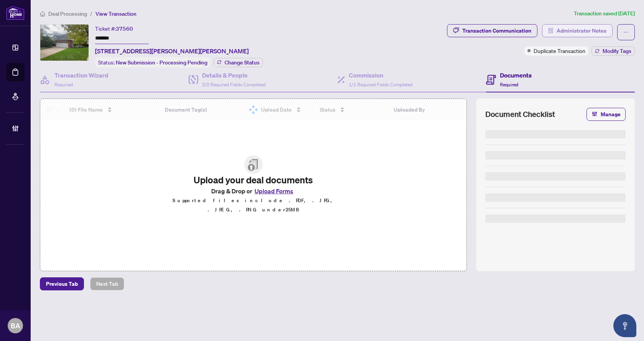 The image size is (644, 341). Describe the element at coordinates (253, 164) in the screenshot. I see `img: File Upload` at that location.